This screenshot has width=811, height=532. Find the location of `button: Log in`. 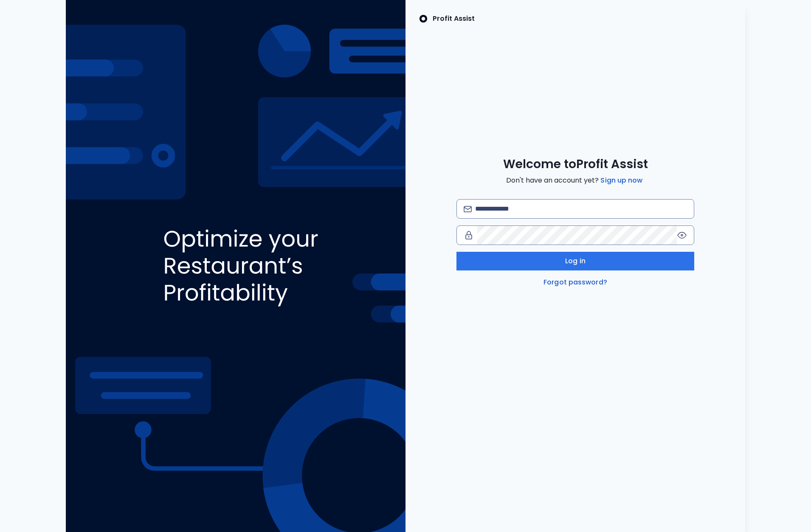

button: Log in is located at coordinates (575, 261).